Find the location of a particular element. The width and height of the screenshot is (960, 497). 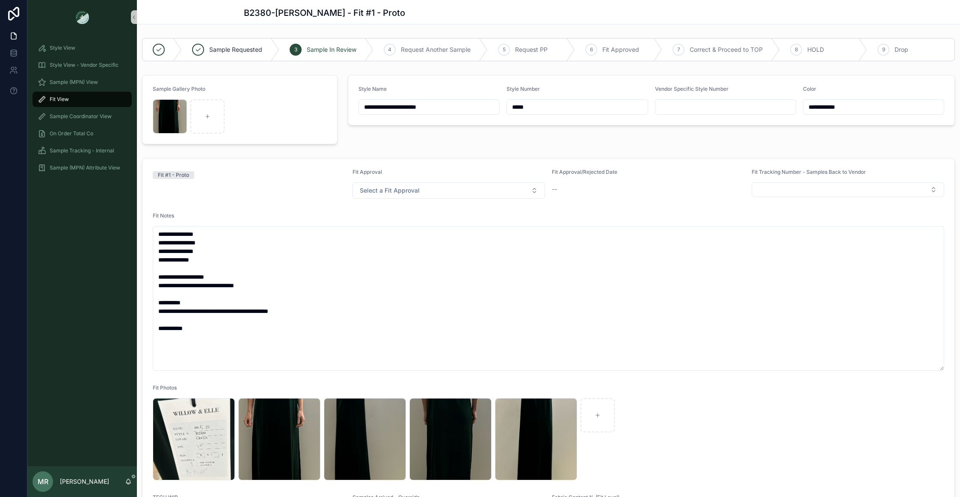

a: Fit View is located at coordinates (82, 99).